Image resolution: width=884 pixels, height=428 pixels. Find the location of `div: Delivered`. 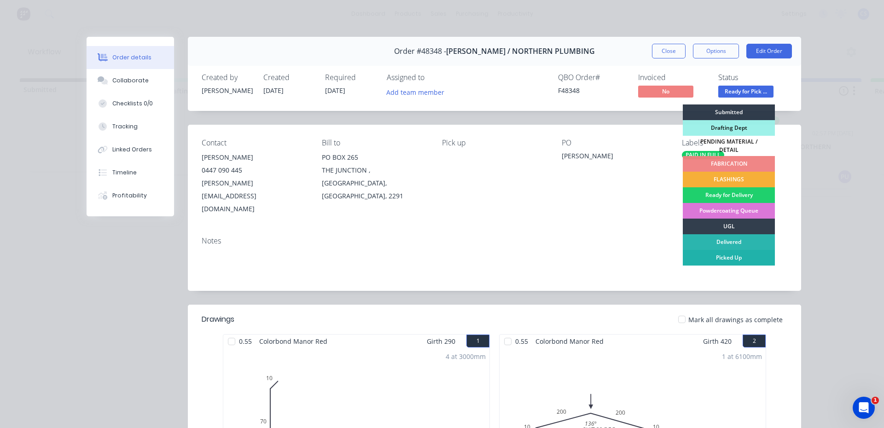

div: Delivered is located at coordinates (728, 242).